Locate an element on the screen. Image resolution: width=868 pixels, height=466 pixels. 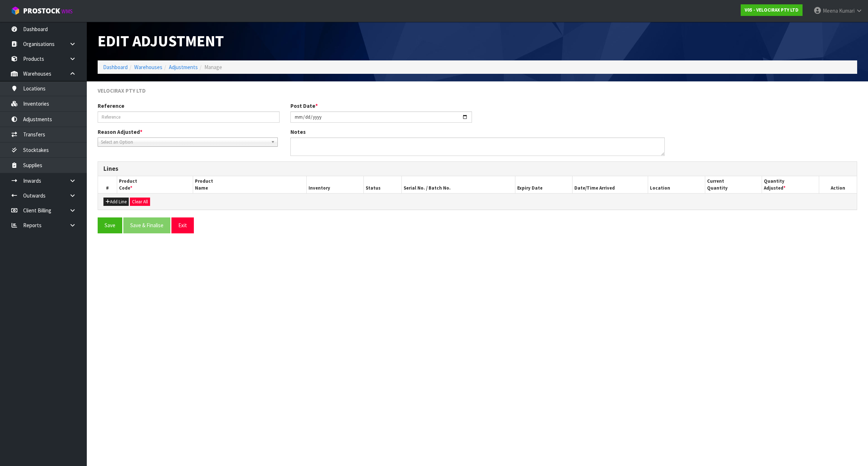
th: Location is located at coordinates (676, 185).